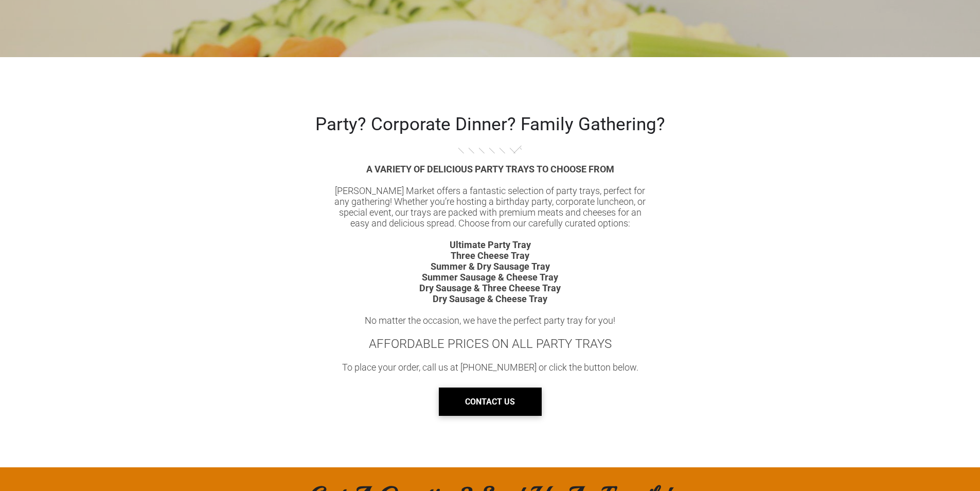 This screenshot has width=980, height=491. Describe the element at coordinates (490, 244) in the screenshot. I see `b: Ultimate Party Tray` at that location.